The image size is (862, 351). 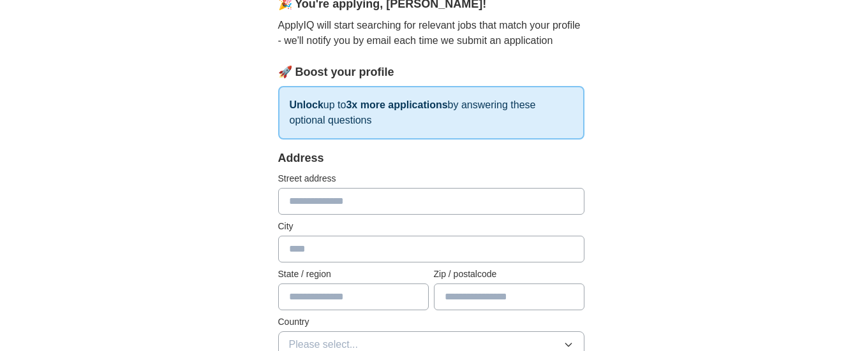 I want to click on label: City, so click(x=431, y=226).